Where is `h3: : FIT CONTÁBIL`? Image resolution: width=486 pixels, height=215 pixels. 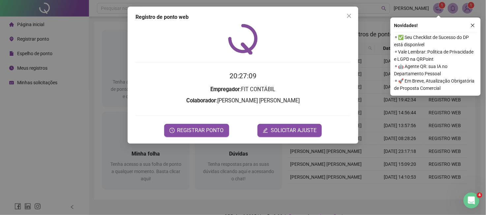 h3: : FIT CONTÁBIL is located at coordinates (243, 89).